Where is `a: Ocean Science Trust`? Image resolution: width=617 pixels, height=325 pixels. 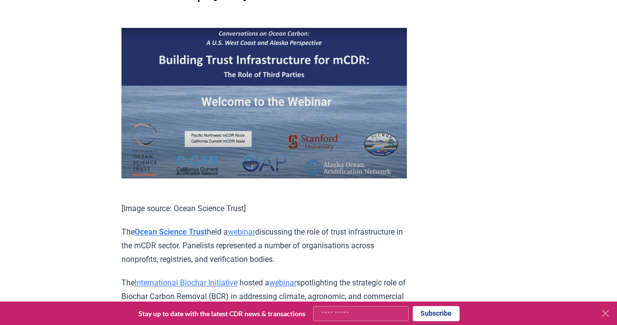 a: Ocean Science Trust is located at coordinates (171, 231).